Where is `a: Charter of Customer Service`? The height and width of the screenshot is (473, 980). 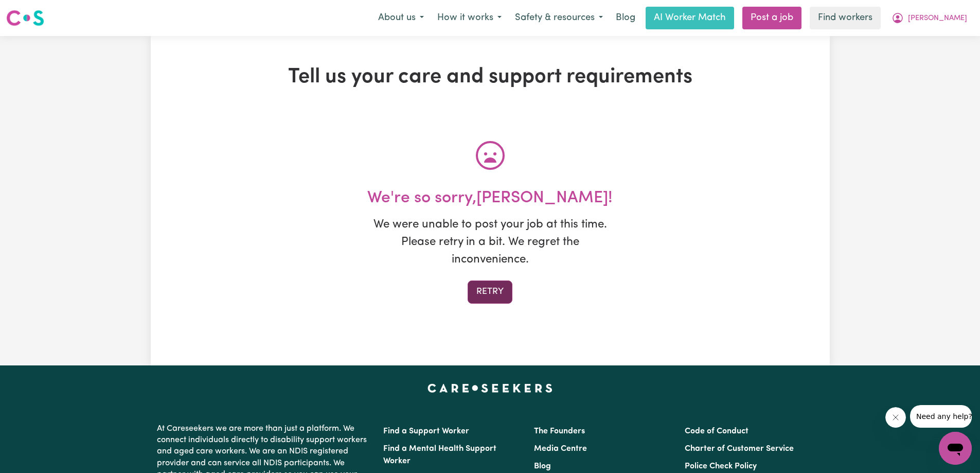 a: Charter of Customer Service is located at coordinates (739, 448).